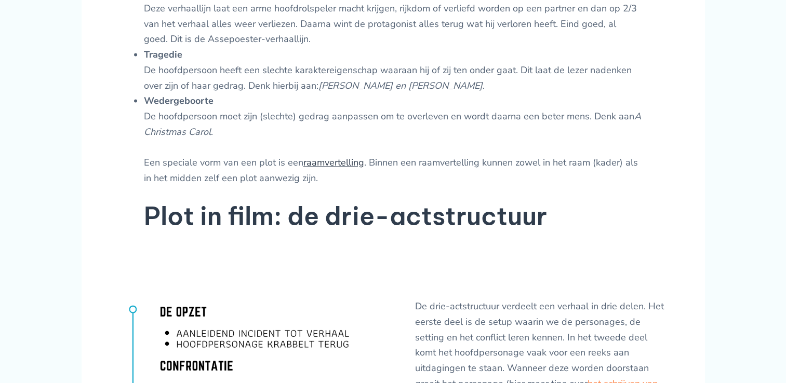 The height and width of the screenshot is (383, 786). I want to click on li: De hoofdpersoon heeft een slechte karaktereigenschap waaraan hij of zij ten onder gaat. Dit laat ..., so click(393, 70).